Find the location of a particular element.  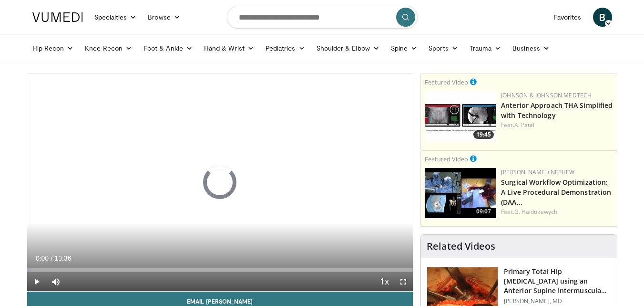

a: Foot & Ankle is located at coordinates (168, 48).